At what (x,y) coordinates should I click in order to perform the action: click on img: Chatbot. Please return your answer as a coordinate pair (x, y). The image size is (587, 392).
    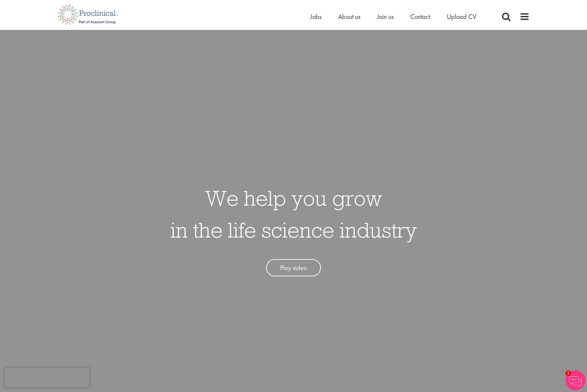
    Looking at the image, I should click on (575, 381).